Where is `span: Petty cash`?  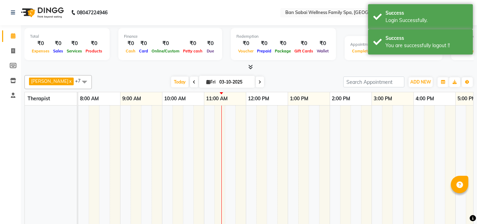
span: Petty cash is located at coordinates (193, 51).